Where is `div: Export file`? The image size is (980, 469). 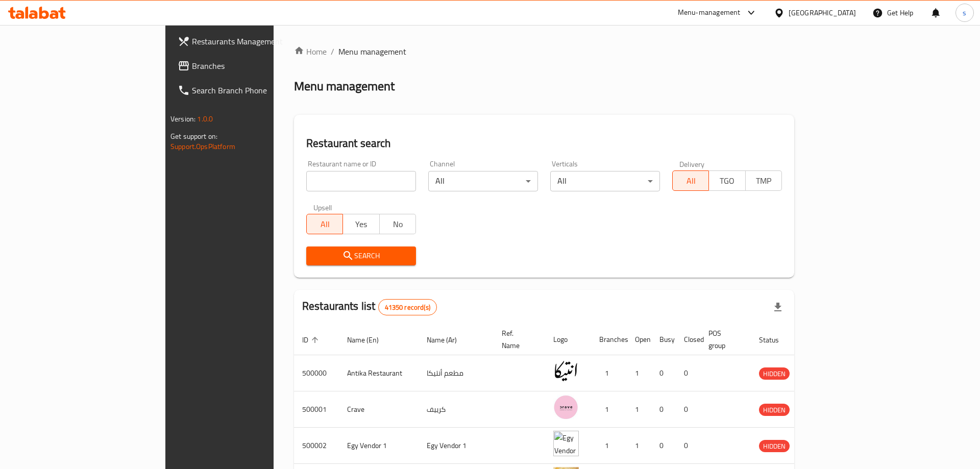 div: Export file is located at coordinates (778, 307).